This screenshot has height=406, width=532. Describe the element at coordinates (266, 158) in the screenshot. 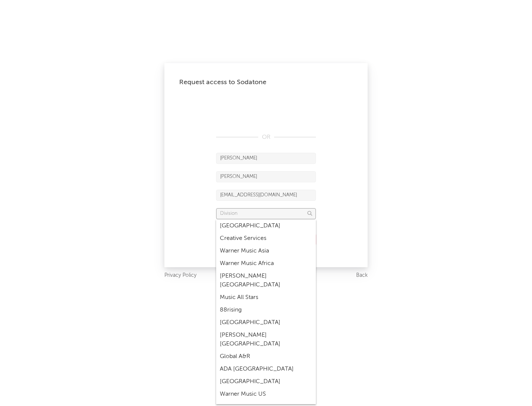

I see `input: First Name` at that location.